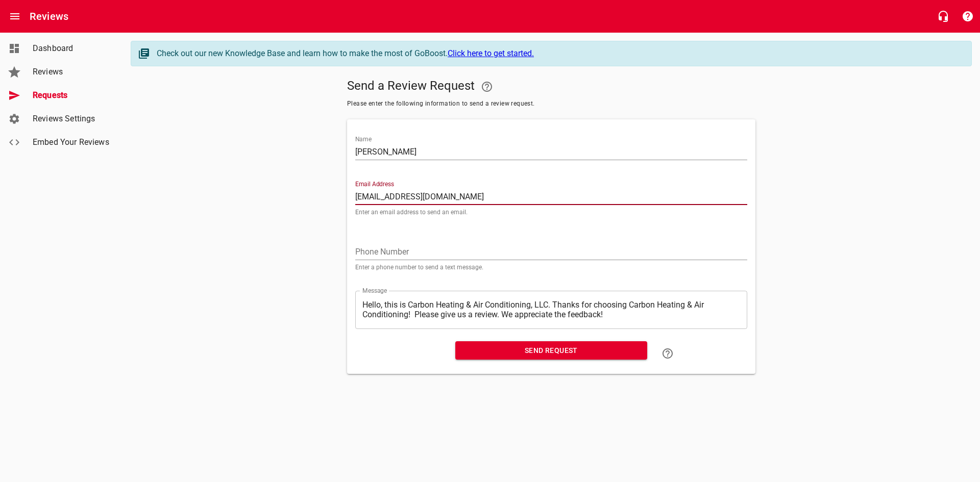 Image resolution: width=980 pixels, height=482 pixels. Describe the element at coordinates (71, 48) in the screenshot. I see `span: Dashboard` at that location.